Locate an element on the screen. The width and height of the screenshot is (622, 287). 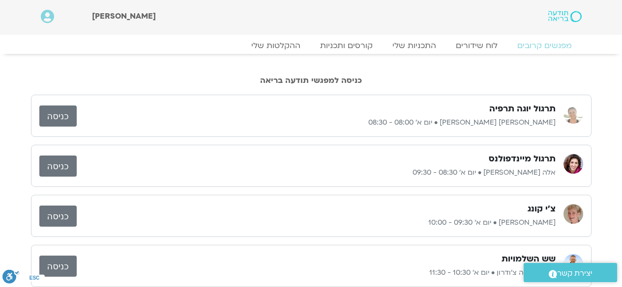
a: התכניות שלי is located at coordinates (414, 46).